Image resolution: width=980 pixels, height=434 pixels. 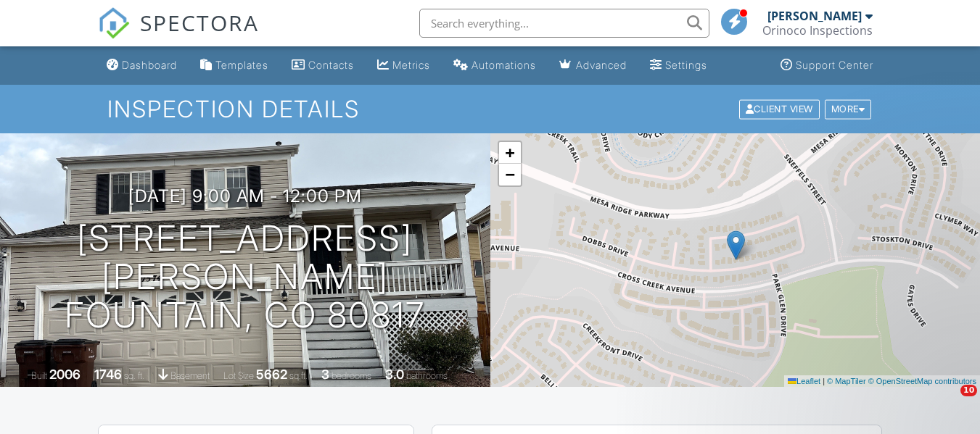 I want to click on div: Templates, so click(x=241, y=64).